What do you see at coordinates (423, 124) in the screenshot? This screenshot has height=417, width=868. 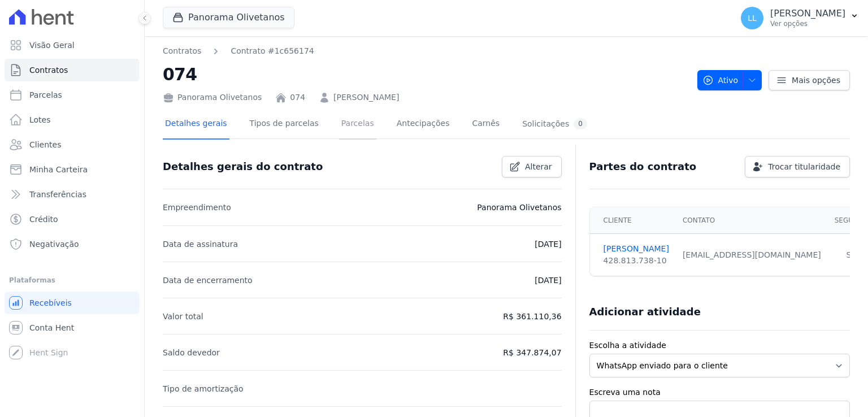 I see `a: Antecipações` at bounding box center [423, 124].